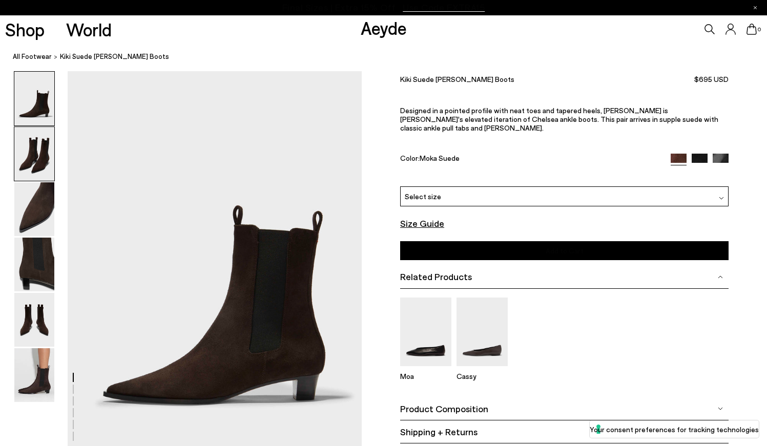 This screenshot has width=767, height=446. What do you see at coordinates (407, 376) in the screenshot?
I see `font: Moa` at bounding box center [407, 376].